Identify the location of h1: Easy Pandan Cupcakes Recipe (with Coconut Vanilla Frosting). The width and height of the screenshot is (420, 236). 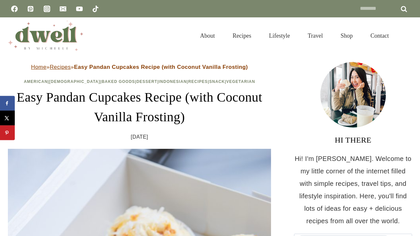
(139, 107).